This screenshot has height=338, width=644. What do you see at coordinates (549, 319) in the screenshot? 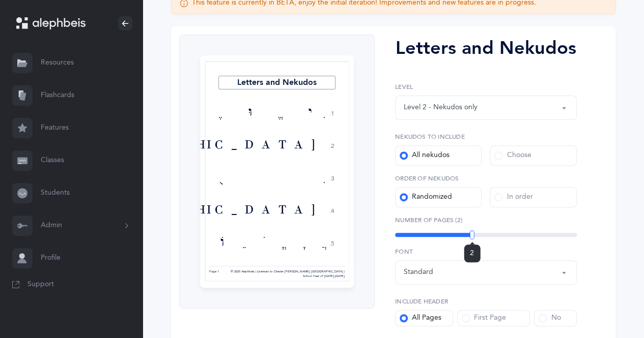
I see `div: No` at bounding box center [549, 319].